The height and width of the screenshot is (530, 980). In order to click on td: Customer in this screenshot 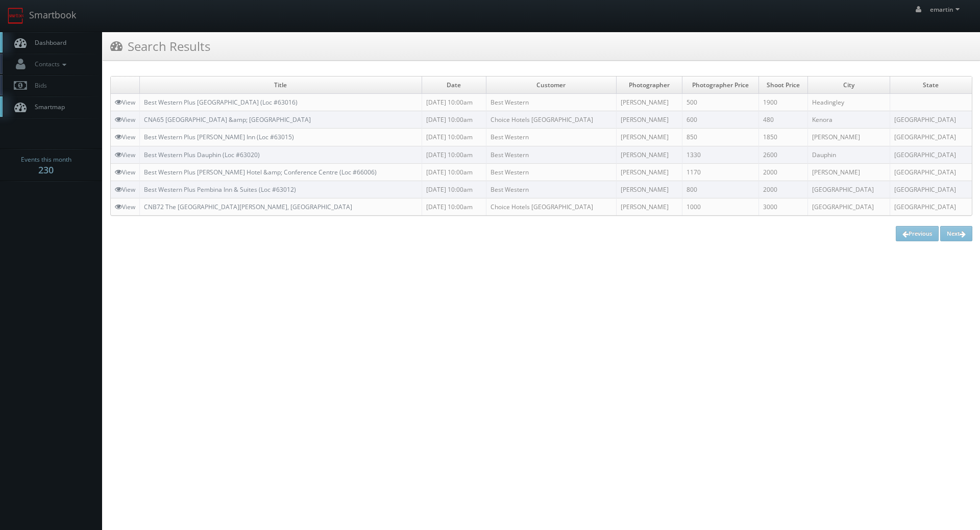, I will do `click(550, 85)`.